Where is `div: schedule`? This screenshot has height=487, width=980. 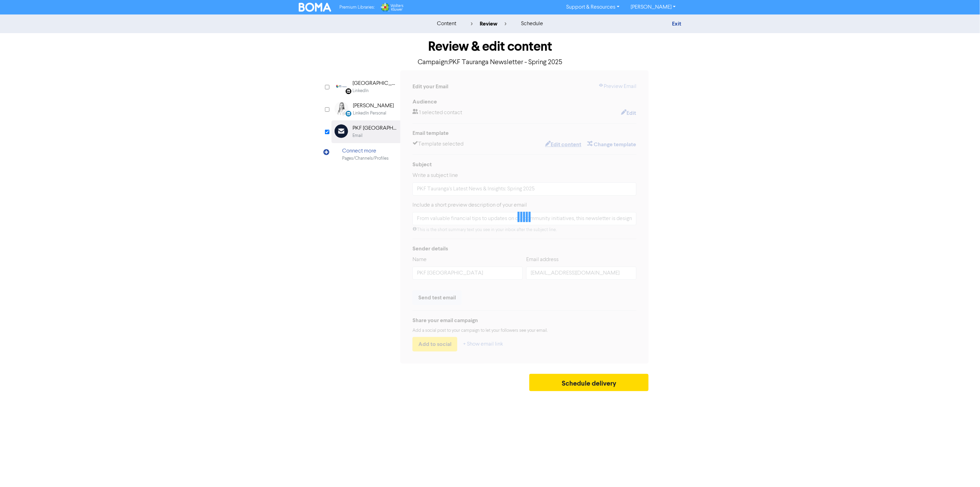
div: schedule is located at coordinates (532, 24).